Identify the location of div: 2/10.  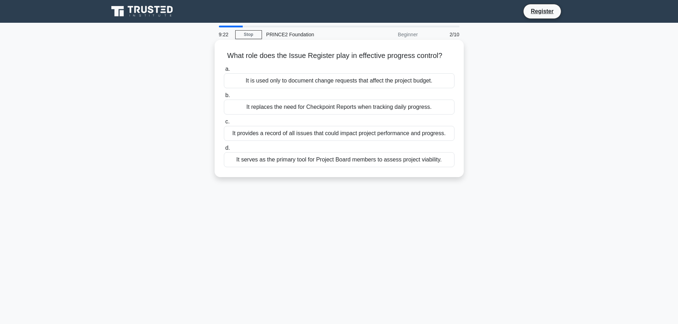
(443, 35).